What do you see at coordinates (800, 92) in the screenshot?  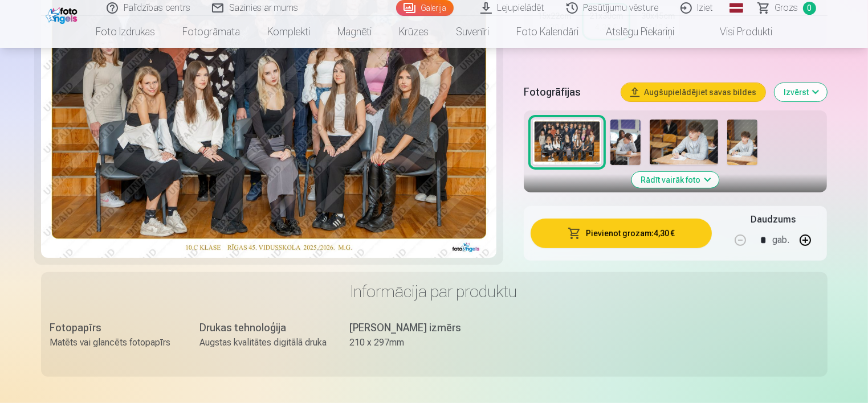 I see `button: Izvērst` at bounding box center [800, 92].